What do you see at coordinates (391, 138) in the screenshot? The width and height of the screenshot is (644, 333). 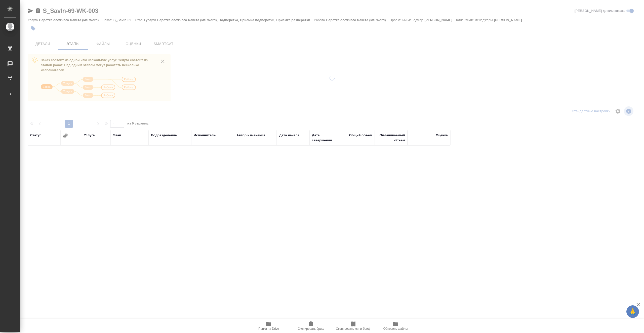 I see `div: Оплачиваемый объем` at bounding box center [391, 138].